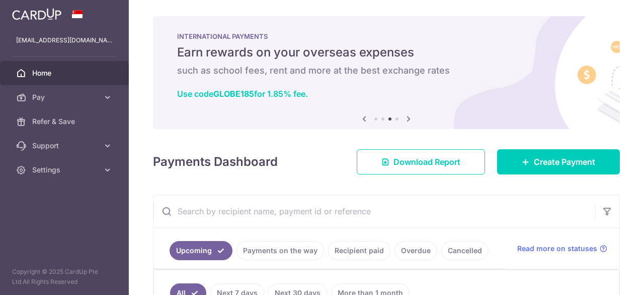 Image resolution: width=644 pixels, height=295 pixels. What do you see at coordinates (66, 122) in the screenshot?
I see `span: Refer & Save` at bounding box center [66, 122].